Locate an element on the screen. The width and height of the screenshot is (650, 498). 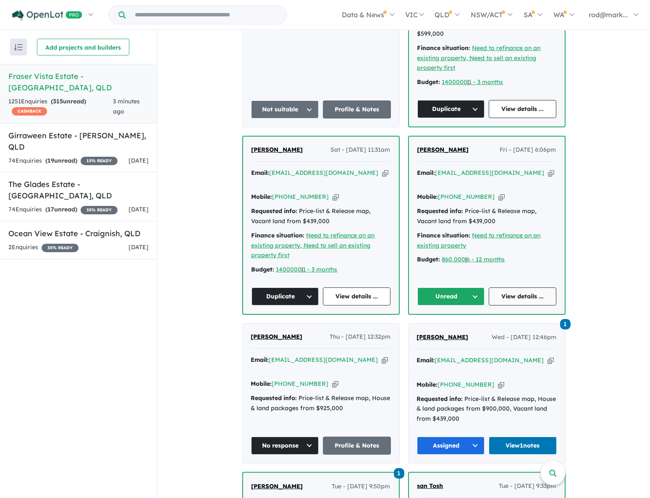
div: Price-list & Release map, Vacant land from $439,000 is located at coordinates (321, 216).